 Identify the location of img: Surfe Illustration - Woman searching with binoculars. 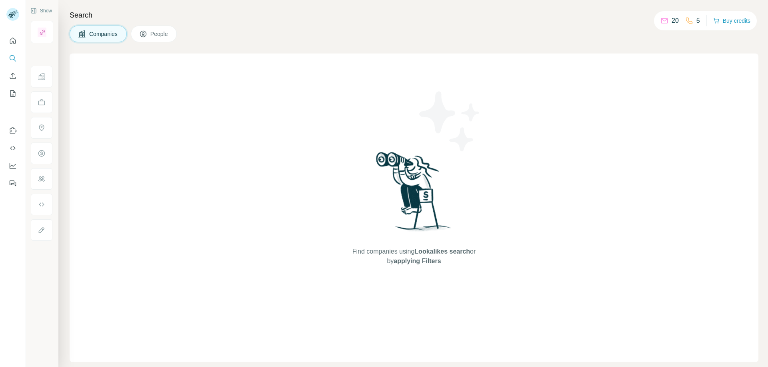
(414, 194).